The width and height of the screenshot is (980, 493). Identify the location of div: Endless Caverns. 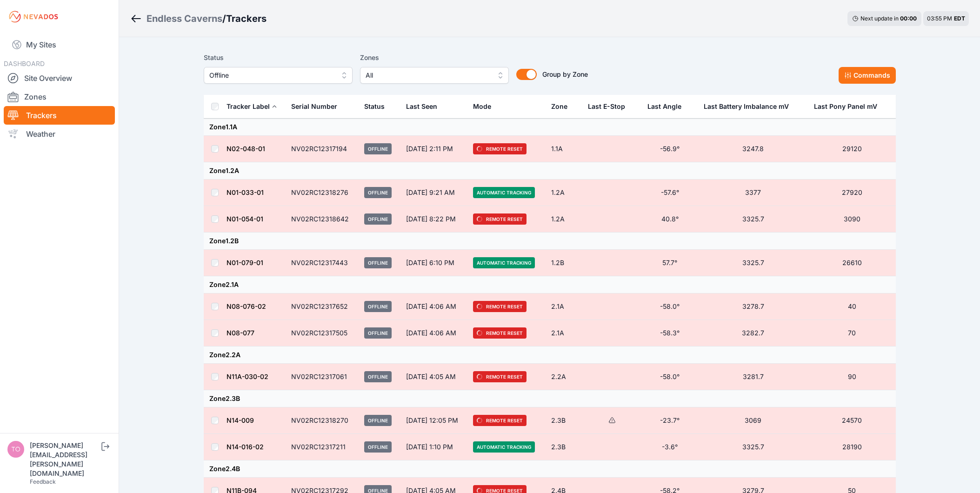
(184, 19).